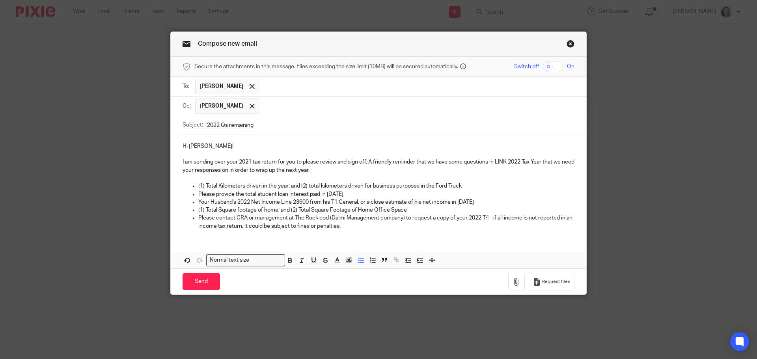 Image resolution: width=757 pixels, height=359 pixels. I want to click on input: Search for option, so click(266, 260).